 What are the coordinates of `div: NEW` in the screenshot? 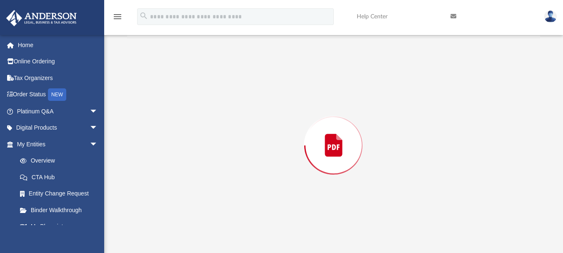 It's located at (57, 95).